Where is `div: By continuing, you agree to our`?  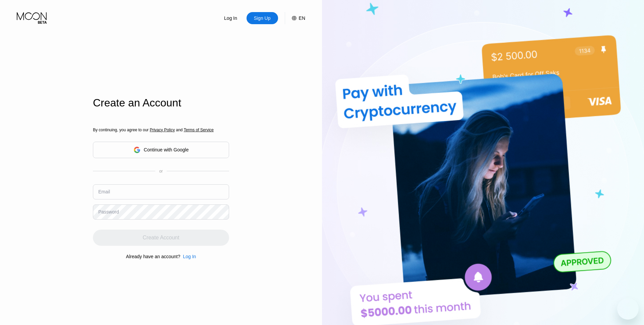 div: By continuing, you agree to our is located at coordinates (161, 130).